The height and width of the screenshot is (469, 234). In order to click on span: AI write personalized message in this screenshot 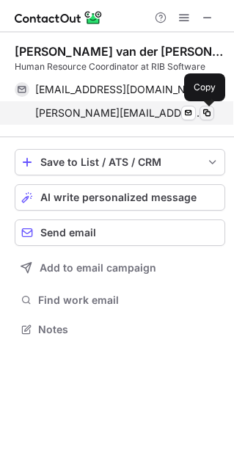, I will do `click(118, 197)`.